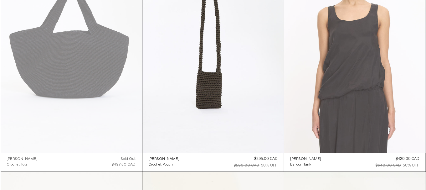 The height and width of the screenshot is (190, 426). I want to click on div: $590.00 CAD, so click(247, 165).